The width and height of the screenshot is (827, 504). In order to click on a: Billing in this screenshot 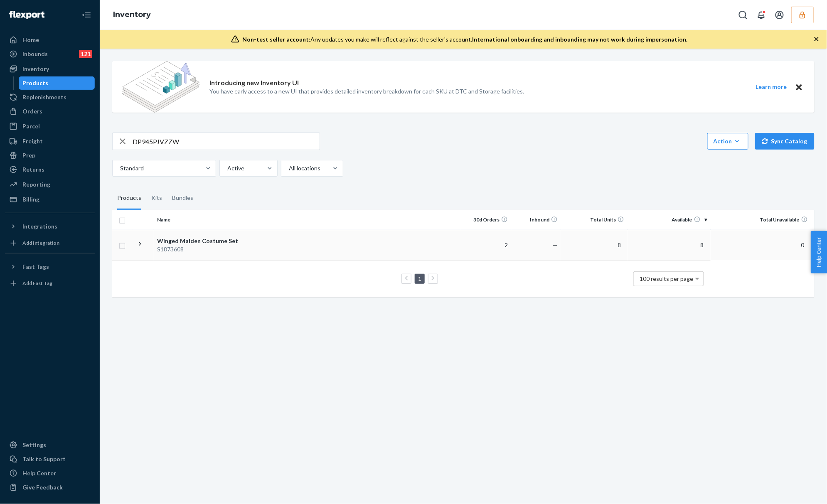, I will do `click(50, 199)`.